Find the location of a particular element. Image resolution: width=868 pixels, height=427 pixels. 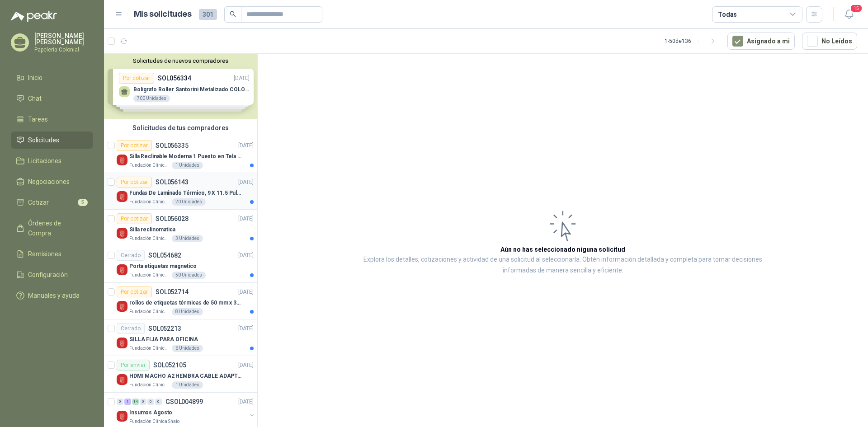

h3: Aún no has seleccionado niguna solicitud is located at coordinates (563, 249).